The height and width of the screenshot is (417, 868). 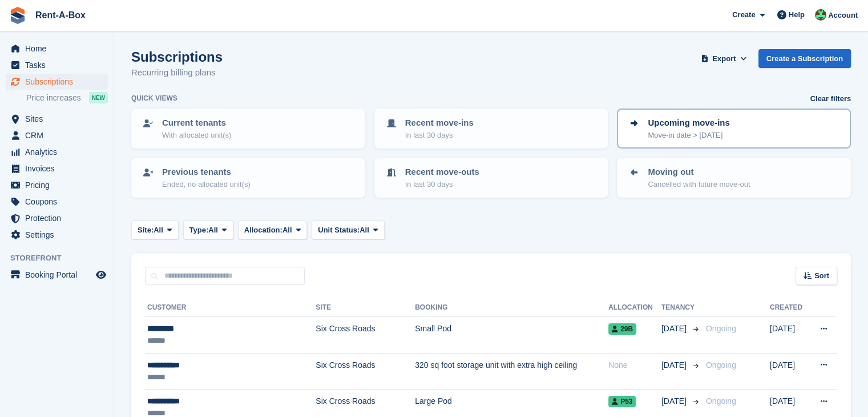 What do you see at coordinates (59, 152) in the screenshot?
I see `span: Analytics` at bounding box center [59, 152].